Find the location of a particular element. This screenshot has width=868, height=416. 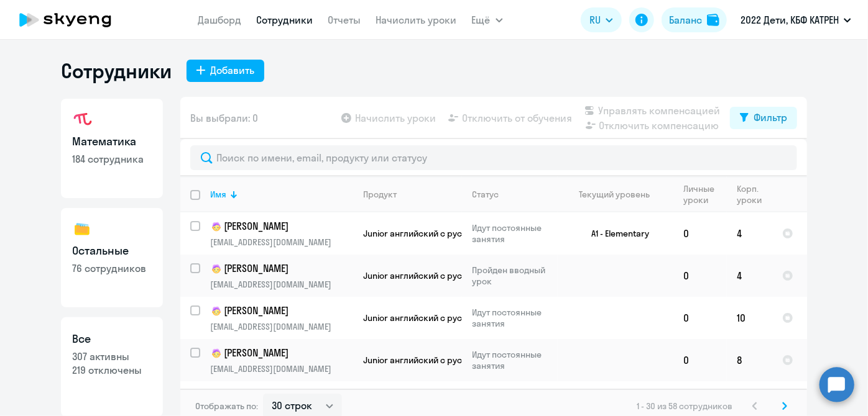

button: Ещё is located at coordinates (488, 20).